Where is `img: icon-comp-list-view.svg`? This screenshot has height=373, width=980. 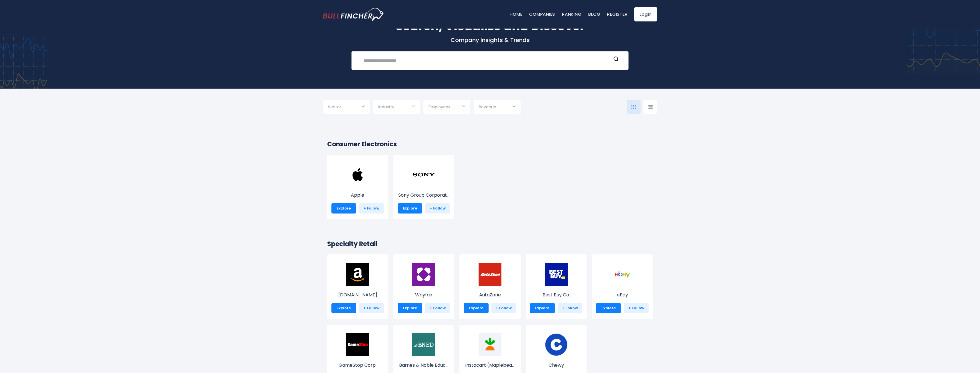
img: icon-comp-list-view.svg is located at coordinates (650, 107).